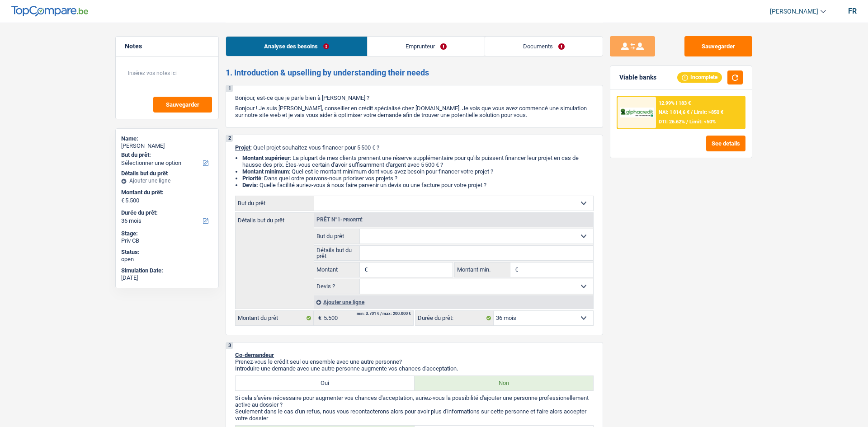  I want to click on div: Viable banks, so click(638, 78).